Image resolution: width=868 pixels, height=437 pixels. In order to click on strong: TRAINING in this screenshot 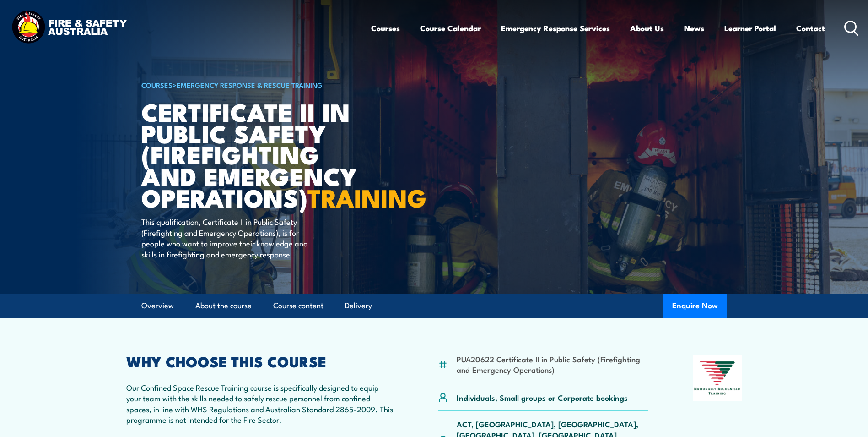, I will do `click(367, 197)`.